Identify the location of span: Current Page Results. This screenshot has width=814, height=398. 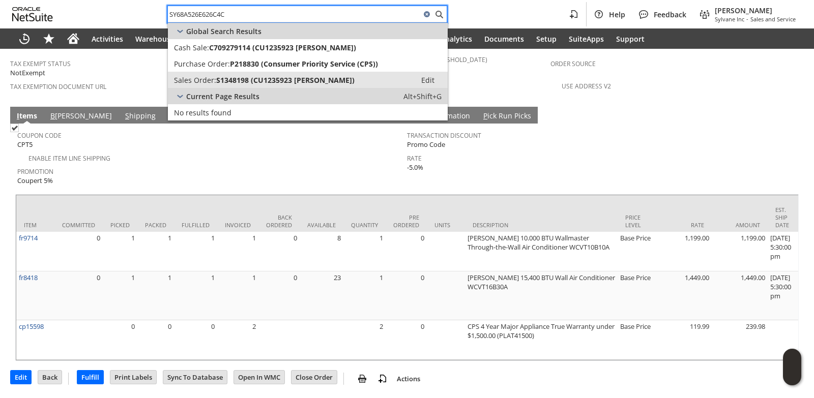
(223, 96).